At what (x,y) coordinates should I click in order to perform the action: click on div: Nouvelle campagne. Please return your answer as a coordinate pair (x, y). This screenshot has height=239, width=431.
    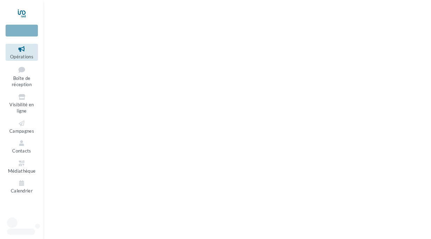
    Looking at the image, I should click on (22, 31).